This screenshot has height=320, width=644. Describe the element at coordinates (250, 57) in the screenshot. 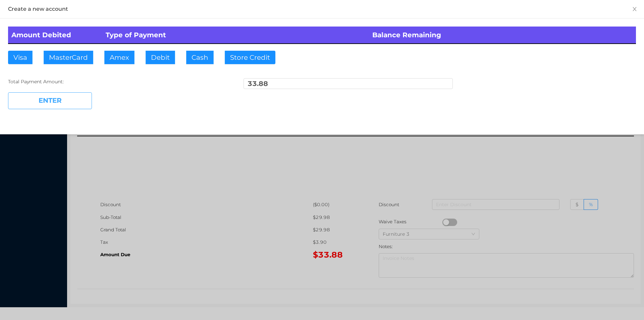

I see `button: Store Credit` at that location.